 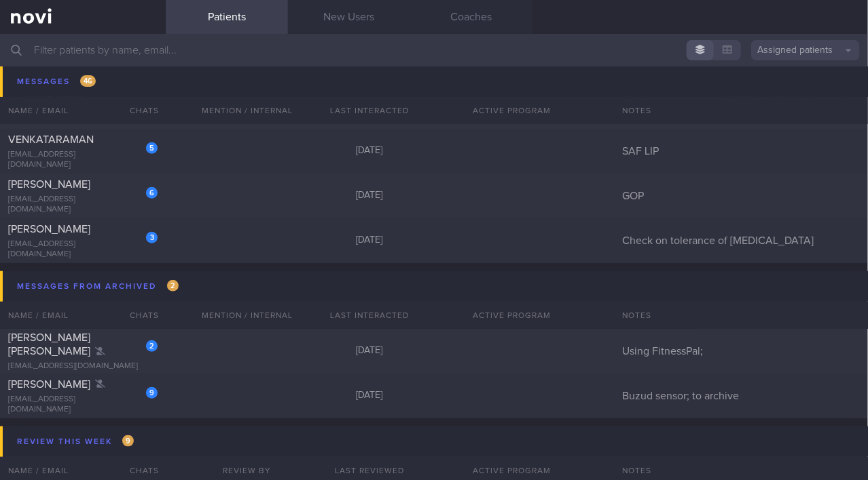 I want to click on div: Mention / Internal, so click(x=247, y=315).